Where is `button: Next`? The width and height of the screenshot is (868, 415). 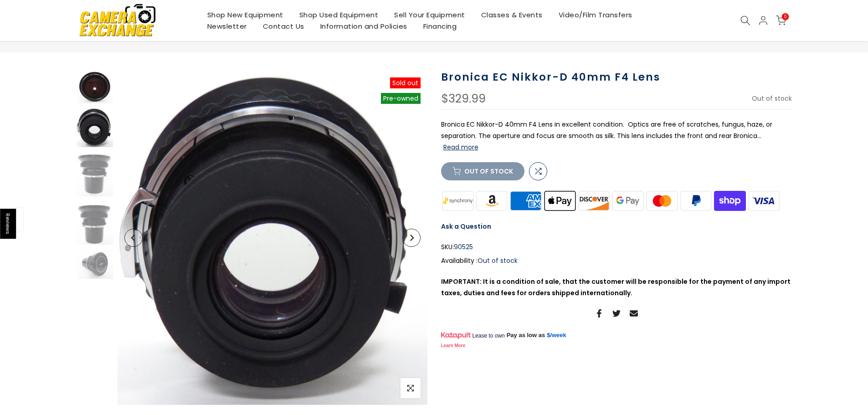 button: Next is located at coordinates (411, 238).